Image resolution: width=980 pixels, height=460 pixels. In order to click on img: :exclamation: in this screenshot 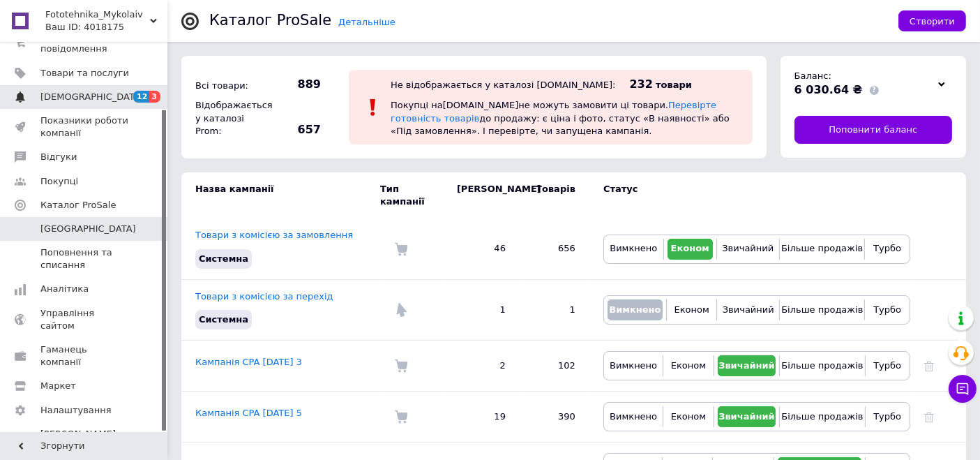, I will do `click(373, 108)`.